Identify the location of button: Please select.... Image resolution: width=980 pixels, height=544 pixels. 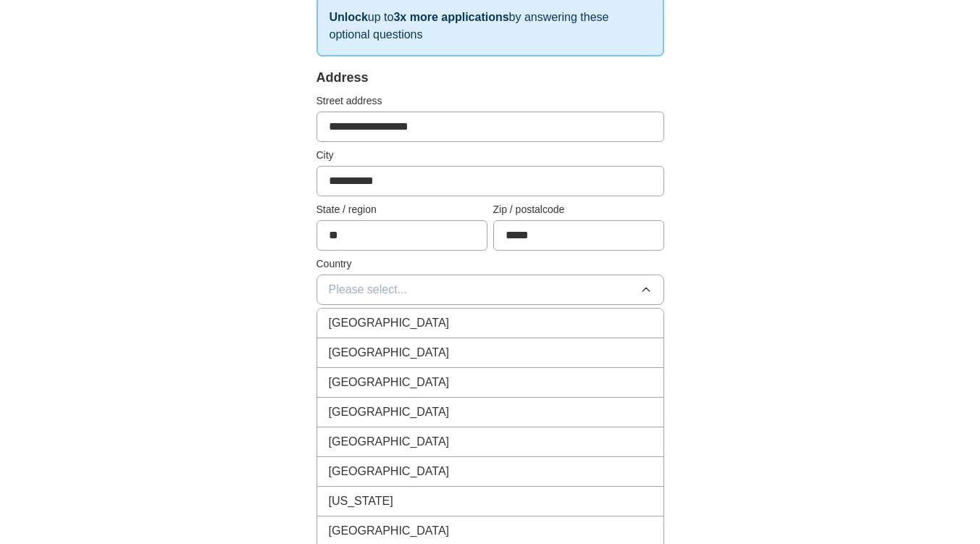
(490, 290).